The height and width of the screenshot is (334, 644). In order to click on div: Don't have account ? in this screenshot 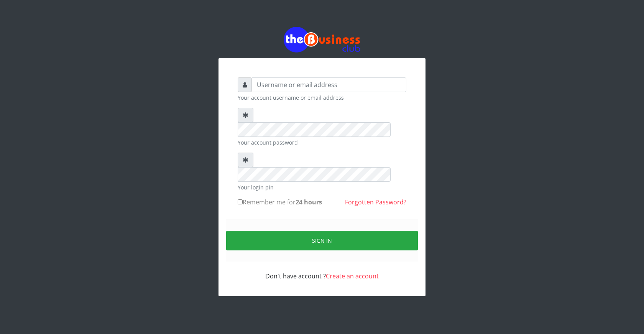, I will do `click(322, 272)`.